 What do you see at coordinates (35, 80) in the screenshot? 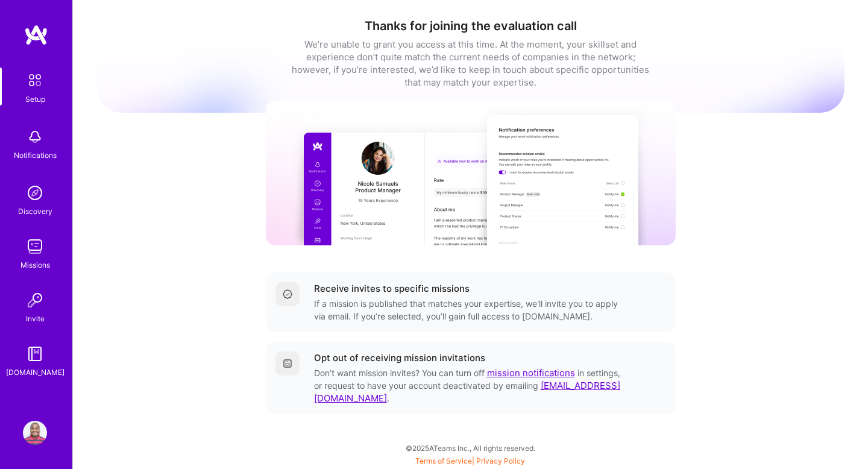
I see `img: setup` at bounding box center [35, 80].